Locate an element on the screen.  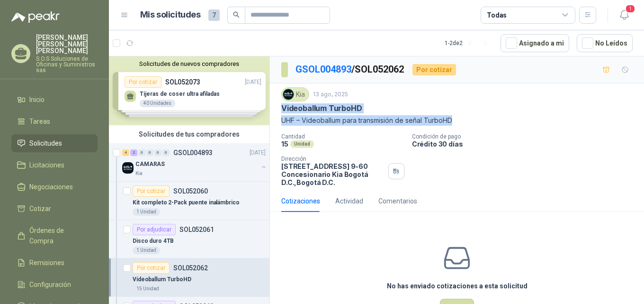
a: Tareas is located at coordinates (55, 122).